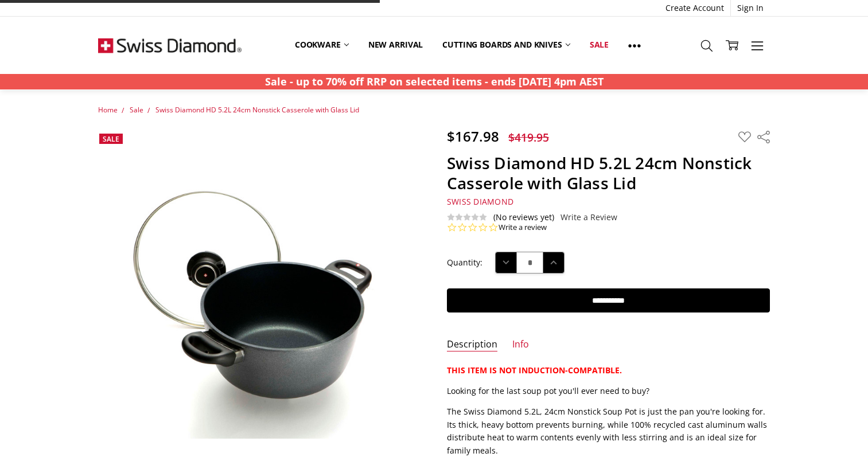 This screenshot has width=868, height=461. Describe the element at coordinates (480, 201) in the screenshot. I see `span: Swiss Diamond` at that location.